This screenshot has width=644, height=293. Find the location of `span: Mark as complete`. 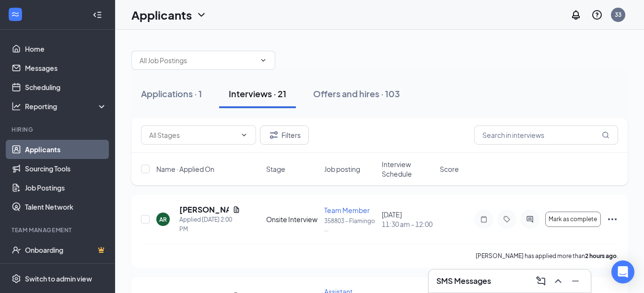

span: Mark as complete is located at coordinates (573, 219).